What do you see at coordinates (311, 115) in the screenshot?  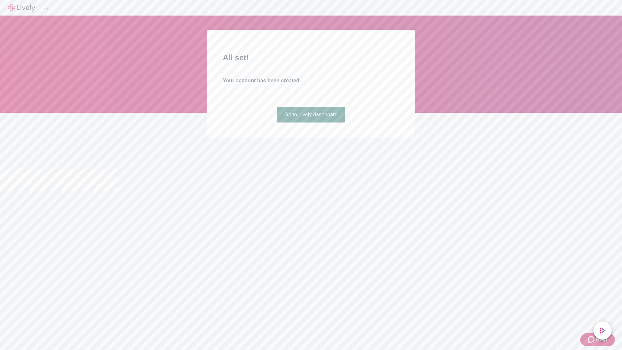 I see `a: Go to Lively dashboard` at bounding box center [311, 115].